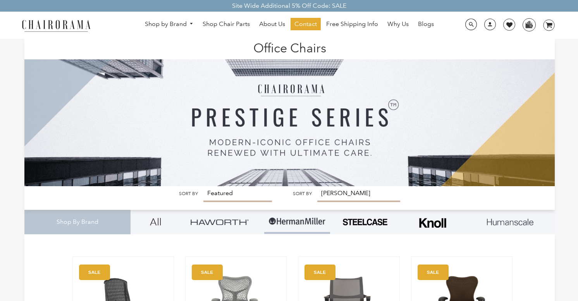  I want to click on img: Group-1.png, so click(297, 221).